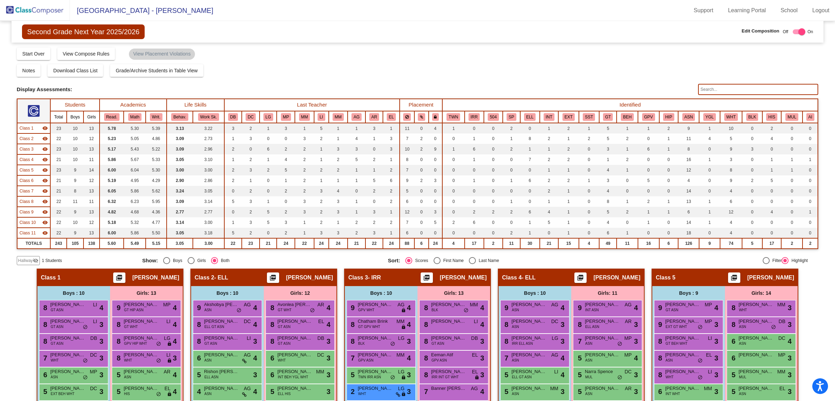 This screenshot has width=835, height=401. What do you see at coordinates (286, 117) in the screenshot?
I see `button: MP` at bounding box center [286, 117].